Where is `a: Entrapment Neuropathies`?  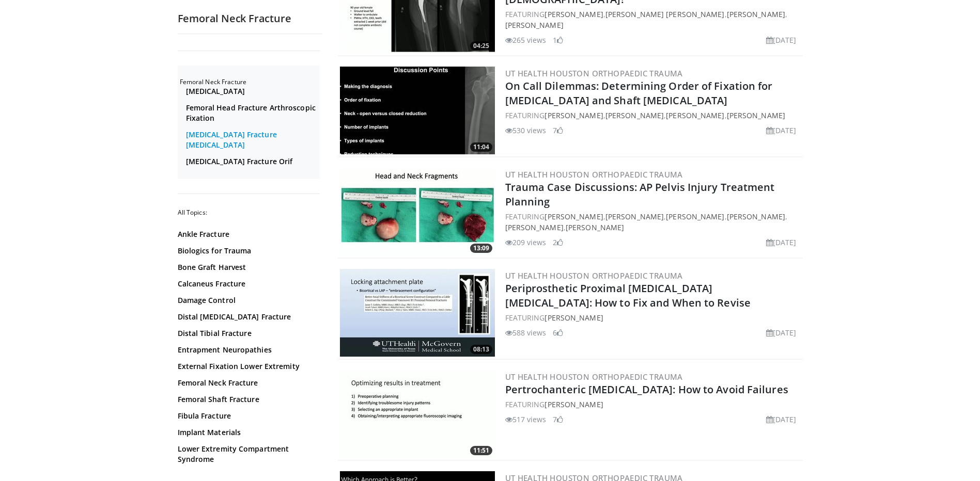
a: Entrapment Neuropathies is located at coordinates (247, 349).